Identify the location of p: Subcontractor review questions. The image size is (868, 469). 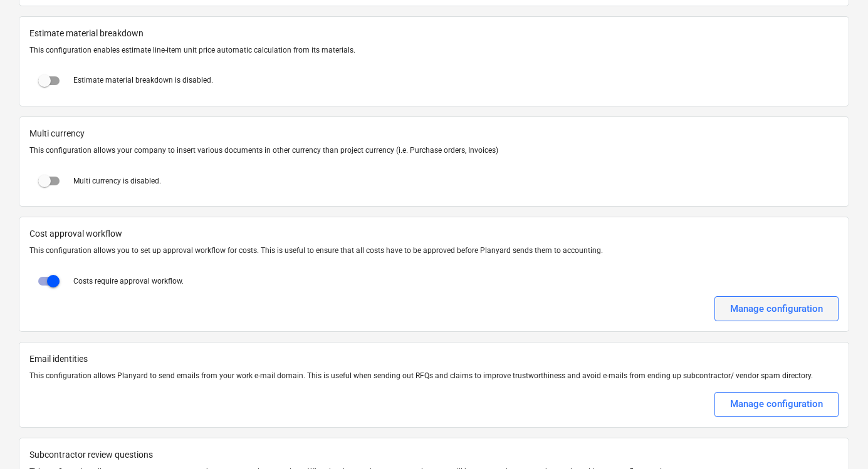
(434, 455).